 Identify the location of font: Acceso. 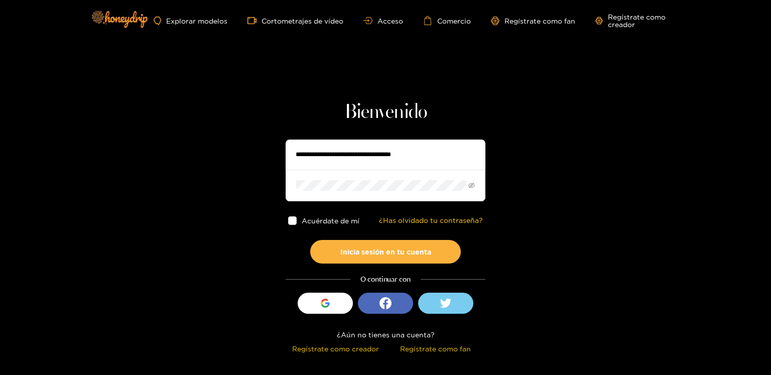
(390, 21).